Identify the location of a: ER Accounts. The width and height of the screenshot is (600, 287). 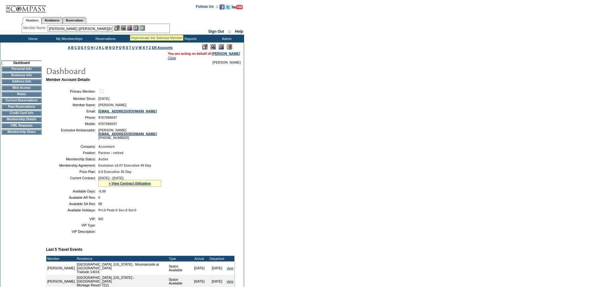
(162, 48).